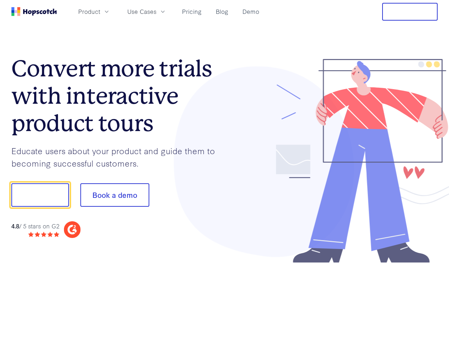 This screenshot has height=341, width=449. Describe the element at coordinates (222, 11) in the screenshot. I see `a: Blog` at that location.